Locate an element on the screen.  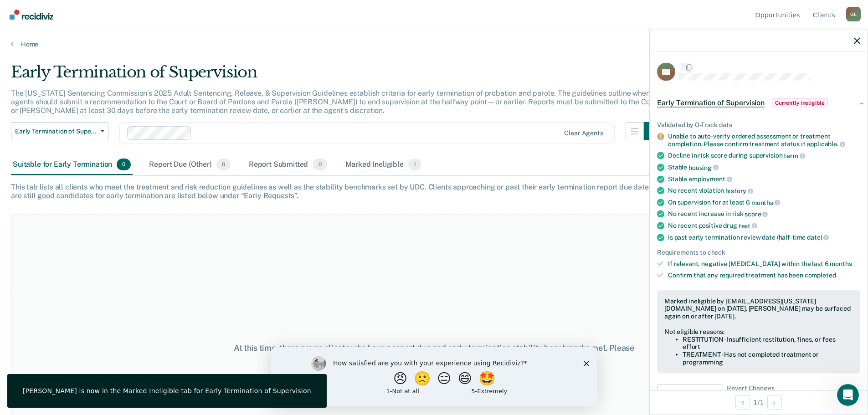
div: Early Termination of SupervisionCurrently ineligible is located at coordinates (759, 103).